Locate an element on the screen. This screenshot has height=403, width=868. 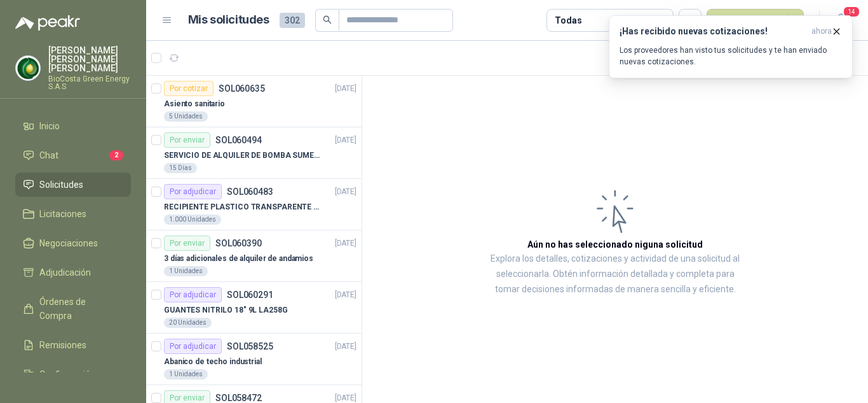
img: Company Logo is located at coordinates (28, 68).